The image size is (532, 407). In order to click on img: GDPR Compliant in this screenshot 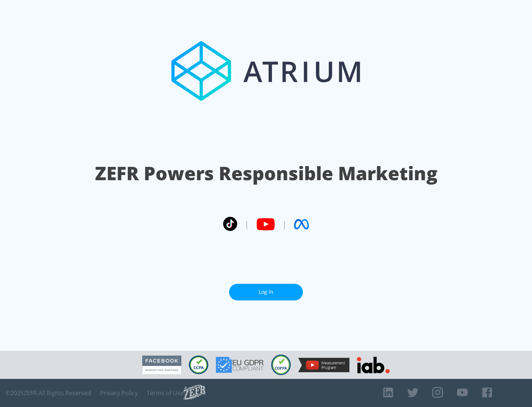, I will do `click(240, 364)`.